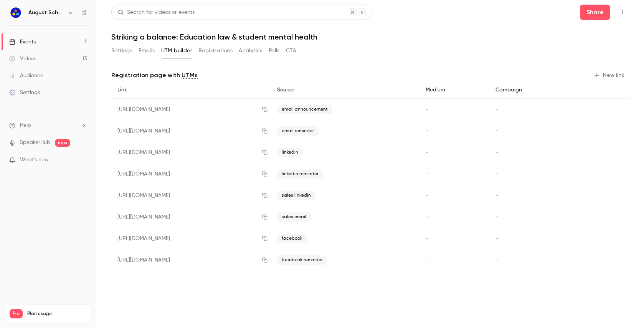 The image size is (644, 328). I want to click on span: new, so click(62, 143).